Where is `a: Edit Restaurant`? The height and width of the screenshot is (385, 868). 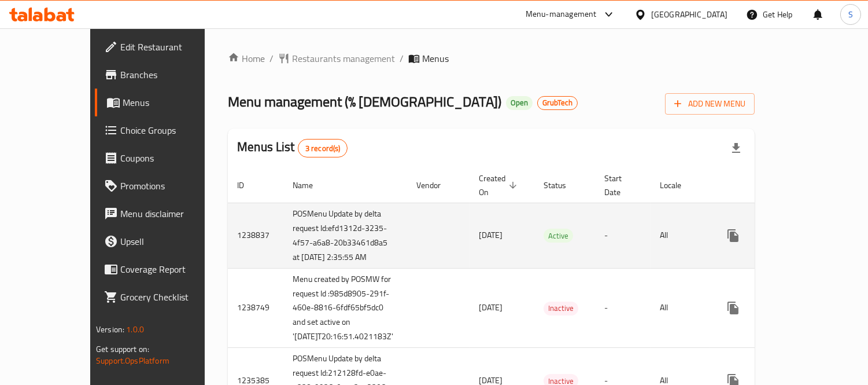
a: Edit Restaurant is located at coordinates (165, 47).